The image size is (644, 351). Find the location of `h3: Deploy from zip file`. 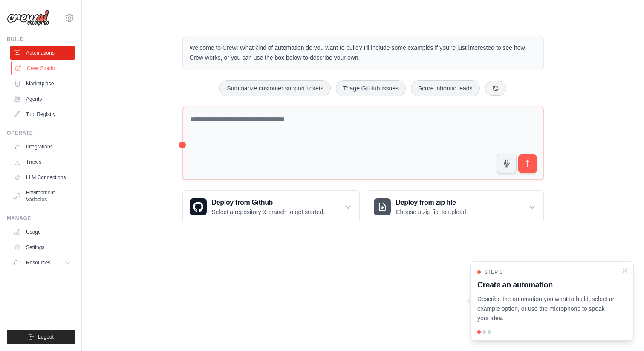

h3: Deploy from zip file is located at coordinates (432, 203).